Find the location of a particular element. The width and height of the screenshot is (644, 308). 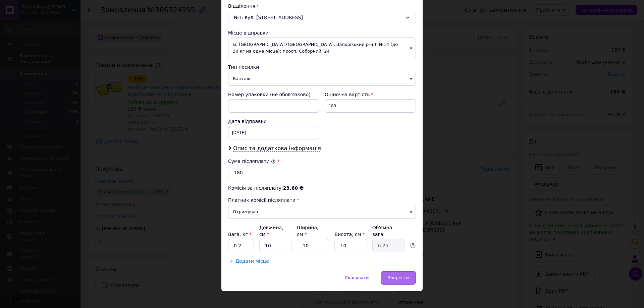

label: Вага, кг is located at coordinates (240, 234).